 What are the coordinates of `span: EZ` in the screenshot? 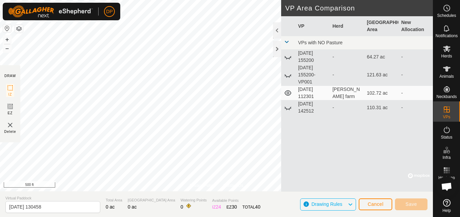 It's located at (10, 113).